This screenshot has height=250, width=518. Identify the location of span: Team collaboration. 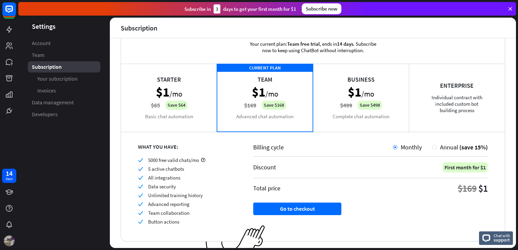
(169, 213).